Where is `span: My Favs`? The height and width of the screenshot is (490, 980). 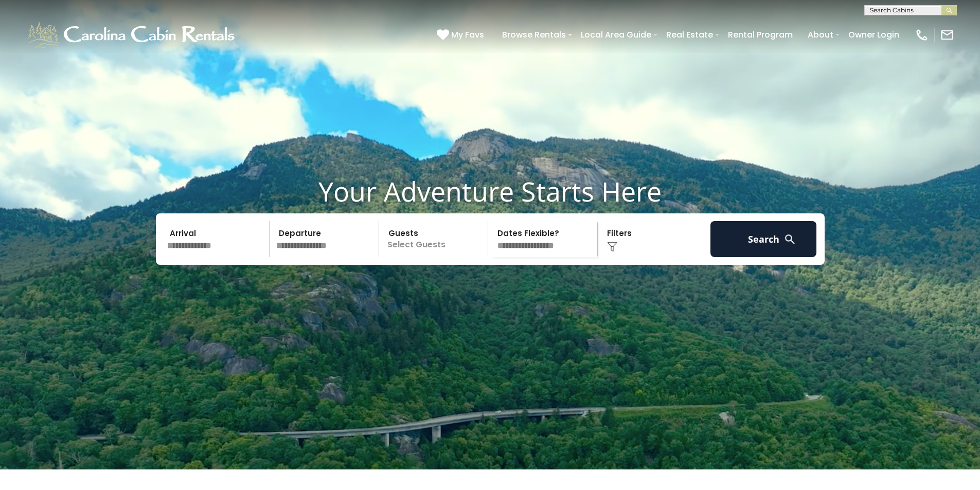
span: My Favs is located at coordinates (468, 34).